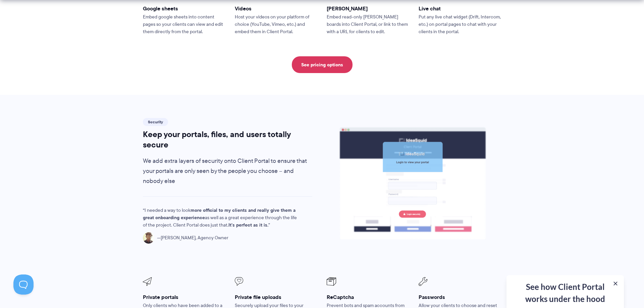 The height and width of the screenshot is (308, 644). What do you see at coordinates (184, 297) in the screenshot?
I see `h3: Private portals` at bounding box center [184, 297].